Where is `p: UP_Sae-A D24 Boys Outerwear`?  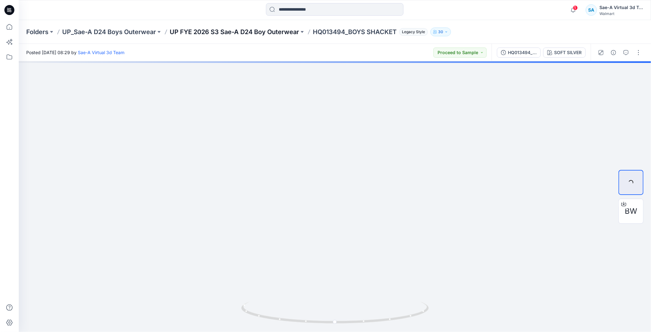 p: UP_Sae-A D24 Boys Outerwear is located at coordinates (109, 32).